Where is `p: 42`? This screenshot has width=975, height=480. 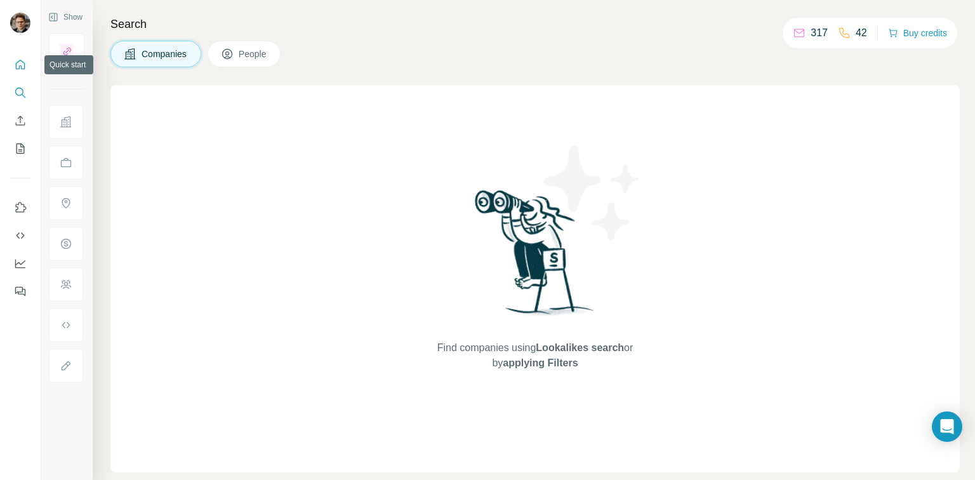 p: 42 is located at coordinates (861, 33).